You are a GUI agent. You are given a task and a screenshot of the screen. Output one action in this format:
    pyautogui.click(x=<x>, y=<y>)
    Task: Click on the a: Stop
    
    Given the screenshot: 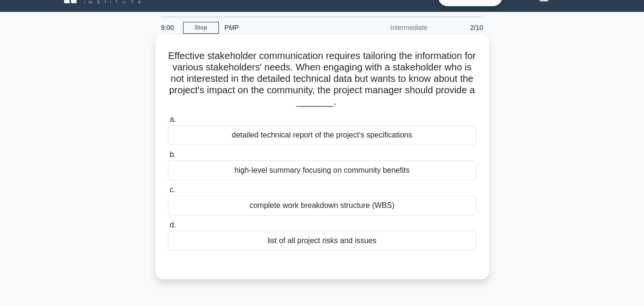 What is the action you would take?
    pyautogui.click(x=201, y=27)
    